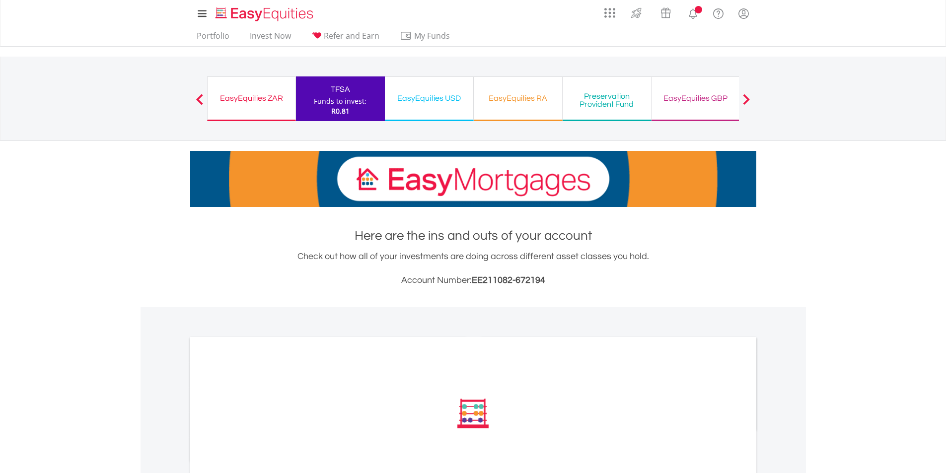  Describe the element at coordinates (429, 98) in the screenshot. I see `div: EasyEquities USD` at that location.